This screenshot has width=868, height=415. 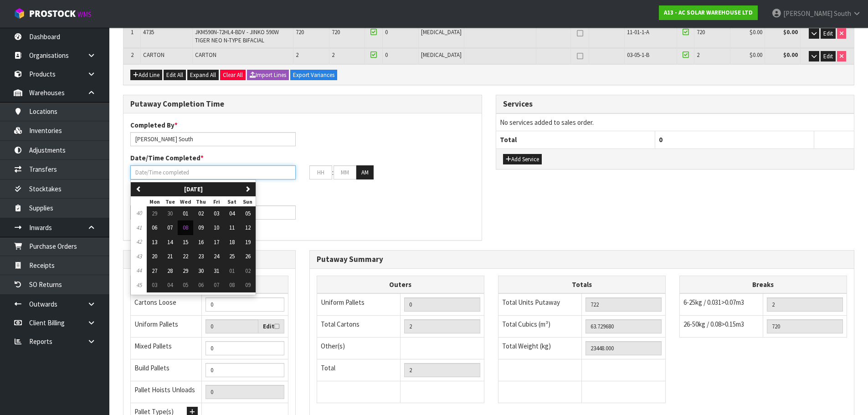 What do you see at coordinates (154, 125) in the screenshot?
I see `label: Completed By` at bounding box center [154, 125].